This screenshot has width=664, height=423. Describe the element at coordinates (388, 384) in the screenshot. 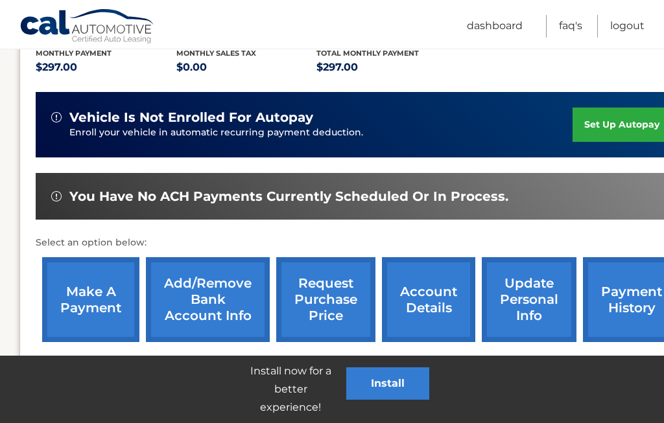

I see `button: Install` at that location.